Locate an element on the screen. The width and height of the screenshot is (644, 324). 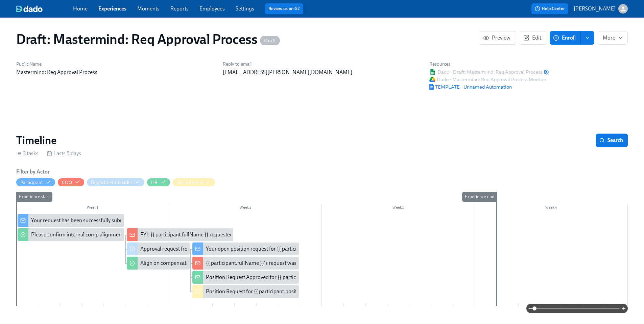
span: Help Center is located at coordinates (550, 9).